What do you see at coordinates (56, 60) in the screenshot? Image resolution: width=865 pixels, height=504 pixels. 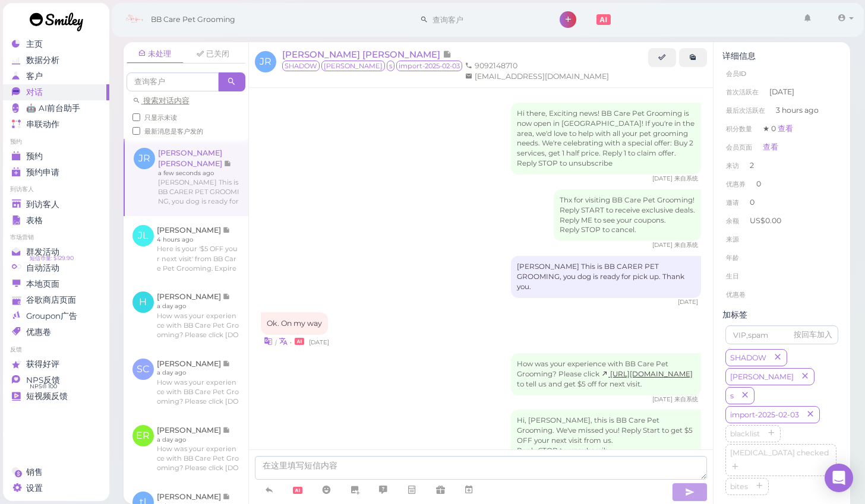 I see `a: 数据分析` at bounding box center [56, 60].